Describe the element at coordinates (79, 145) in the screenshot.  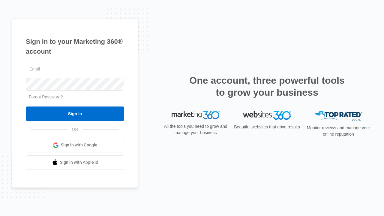
I see `span: Sign in with Google` at that location.